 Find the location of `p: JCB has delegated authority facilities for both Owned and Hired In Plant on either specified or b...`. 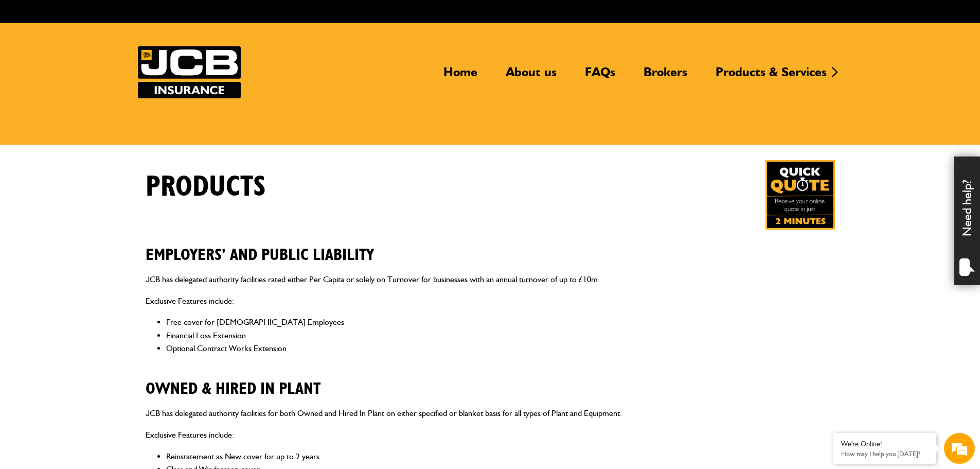

p: JCB has delegated authority facilities for both Owned and Hired In Plant on either specified or b... is located at coordinates (490, 413).